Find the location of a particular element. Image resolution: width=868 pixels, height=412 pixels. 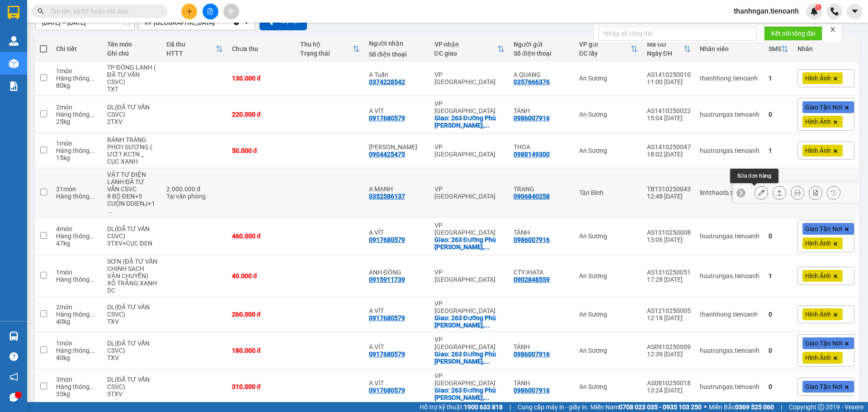

div: Sửa đơn hàng is located at coordinates (754, 176).